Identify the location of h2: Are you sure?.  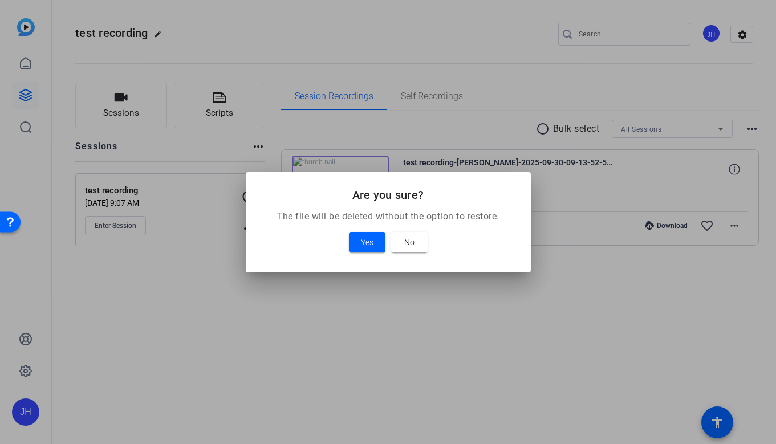
(388, 195).